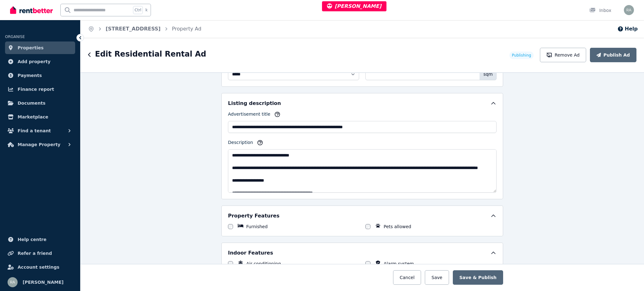  Describe the element at coordinates (613, 55) in the screenshot. I see `button: Publish Ad` at that location.